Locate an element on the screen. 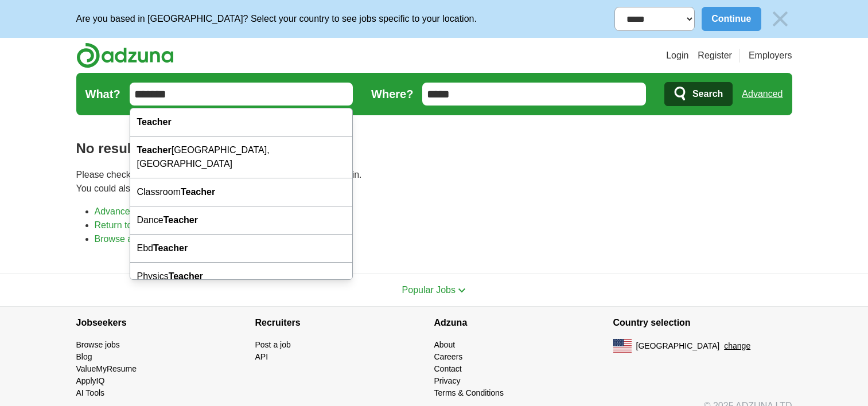 The height and width of the screenshot is (406, 868). a: ApplyIQ is located at coordinates (91, 381).